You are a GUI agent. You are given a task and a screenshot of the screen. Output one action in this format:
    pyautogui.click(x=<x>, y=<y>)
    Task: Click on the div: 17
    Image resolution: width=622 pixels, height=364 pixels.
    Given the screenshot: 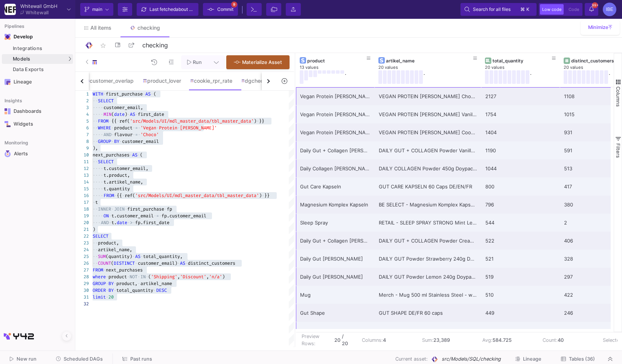 What is the action you would take?
    pyautogui.click(x=82, y=203)
    